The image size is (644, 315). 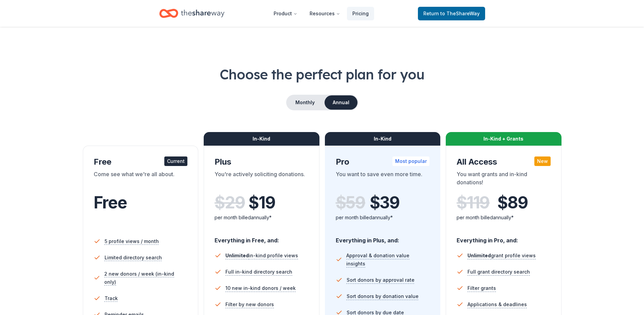 I want to click on span: Return, so click(x=451, y=14).